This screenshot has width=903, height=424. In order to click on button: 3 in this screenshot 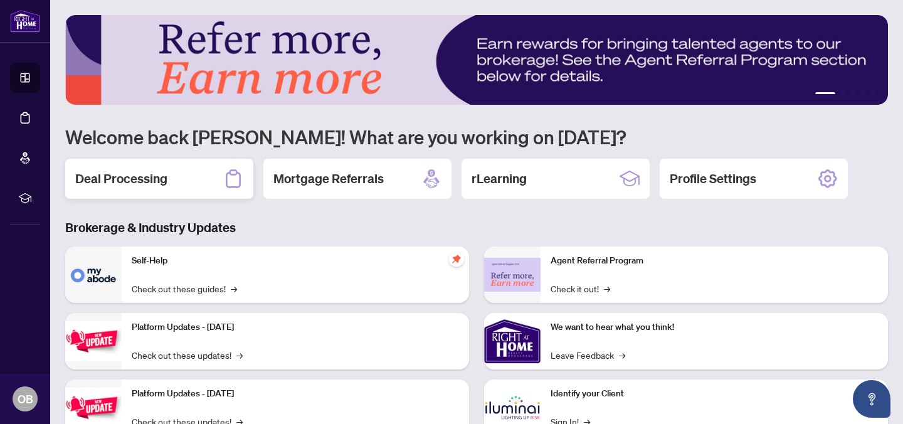, I will do `click(853, 95)`.